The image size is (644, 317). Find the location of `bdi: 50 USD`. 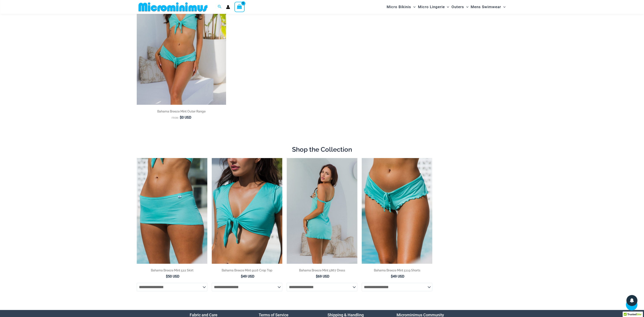

bdi: 50 USD is located at coordinates (172, 276).